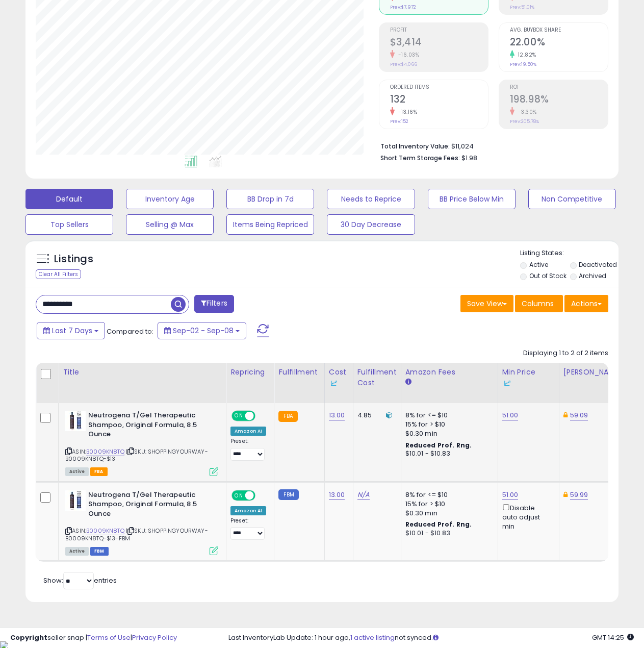  What do you see at coordinates (407, 55) in the screenshot?
I see `small: -16.03%` at bounding box center [407, 55].